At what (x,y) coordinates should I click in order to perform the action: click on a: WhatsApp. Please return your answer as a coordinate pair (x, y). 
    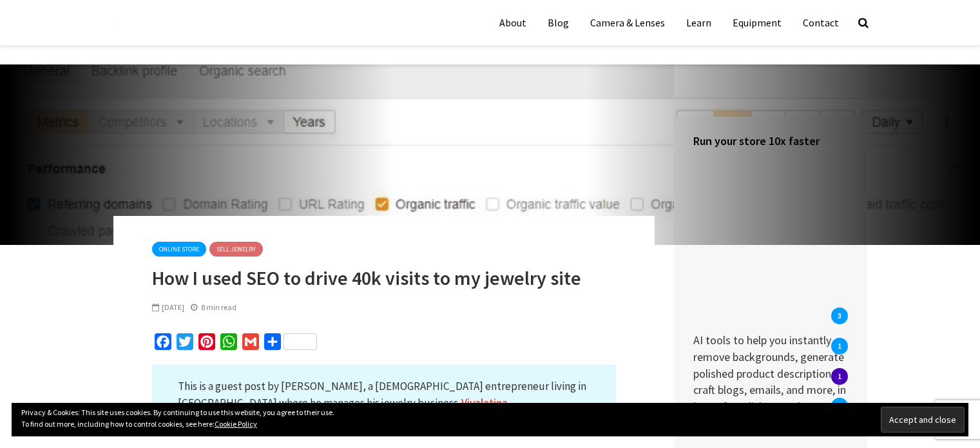
    Looking at the image, I should click on (229, 343).